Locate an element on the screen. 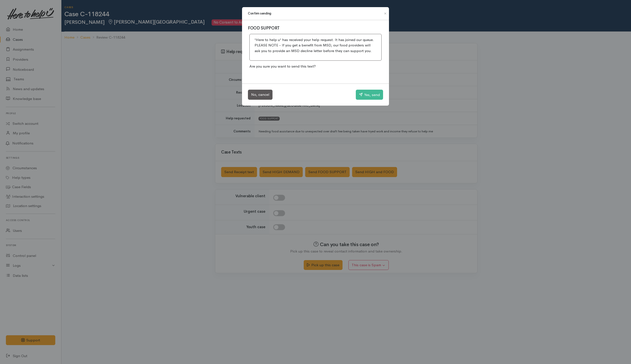 This screenshot has width=631, height=364. h1: Confirm sending is located at coordinates (260, 13).